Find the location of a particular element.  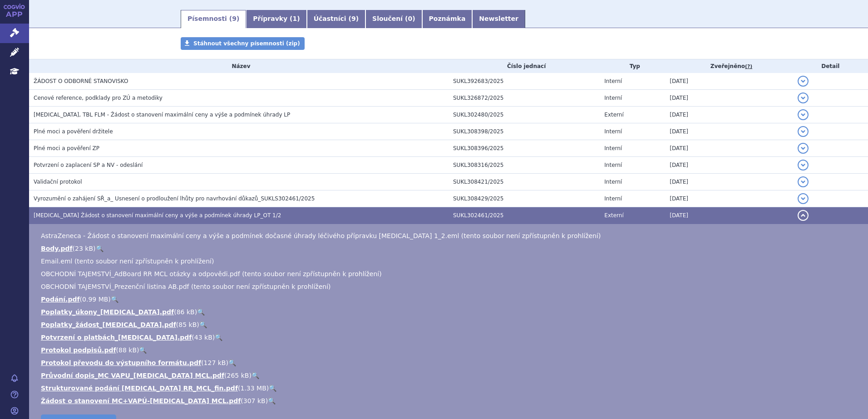

span: Potvrzení o zaplacení SP a NV - odeslání is located at coordinates (88, 165).